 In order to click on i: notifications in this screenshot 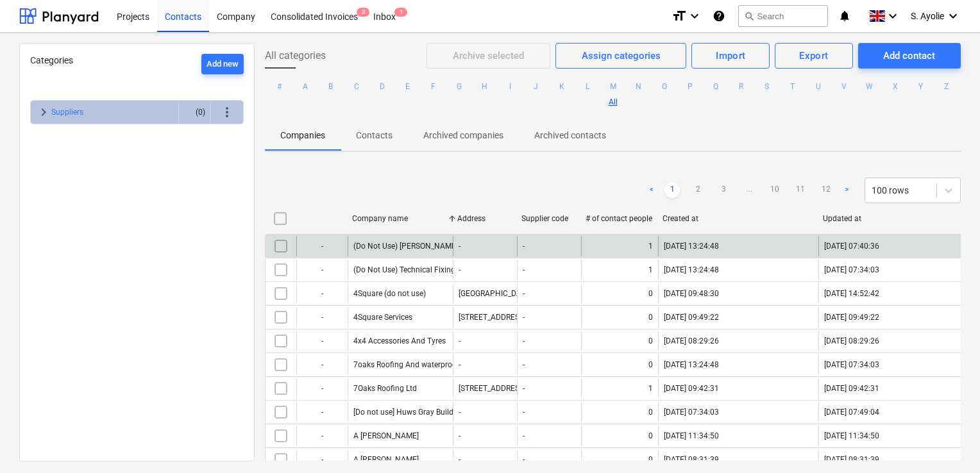, I will do `click(844, 16)`.